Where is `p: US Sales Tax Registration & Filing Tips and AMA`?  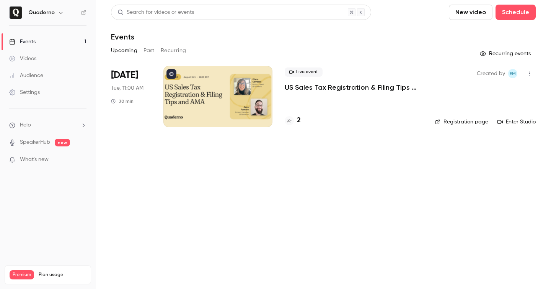 p: US Sales Tax Registration & Filing Tips and AMA is located at coordinates (354, 87).